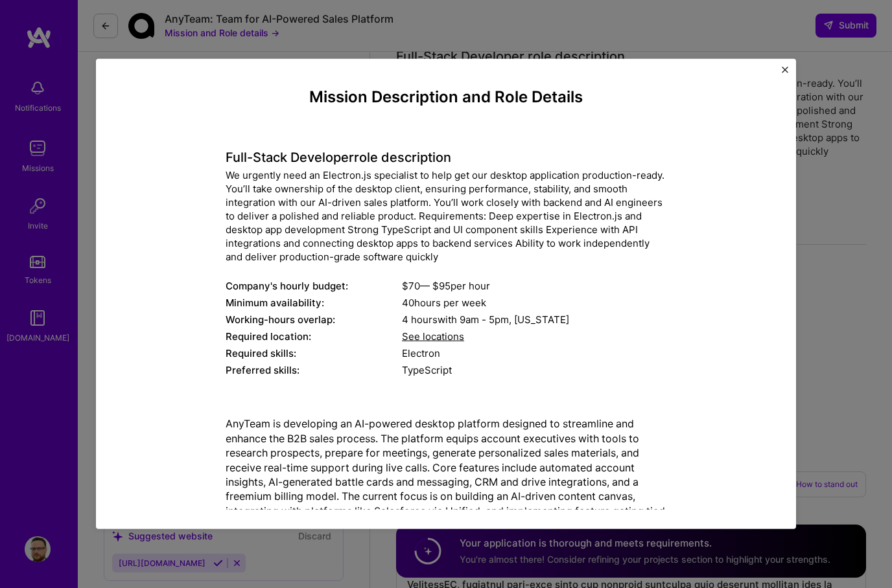 Image resolution: width=892 pixels, height=588 pixels. I want to click on div: Electron, so click(534, 353).